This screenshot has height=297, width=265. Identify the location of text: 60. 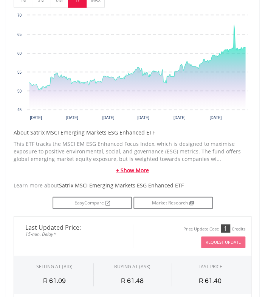
(20, 53).